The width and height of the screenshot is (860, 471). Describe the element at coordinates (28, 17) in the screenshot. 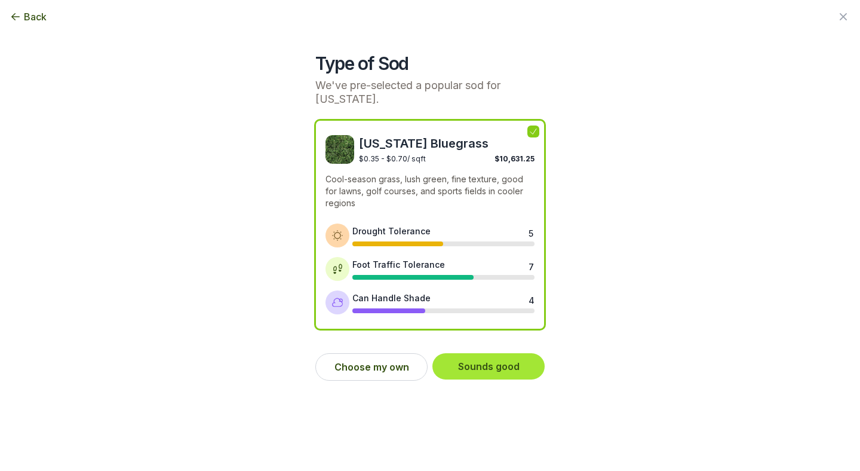

I see `button: Back` at that location.